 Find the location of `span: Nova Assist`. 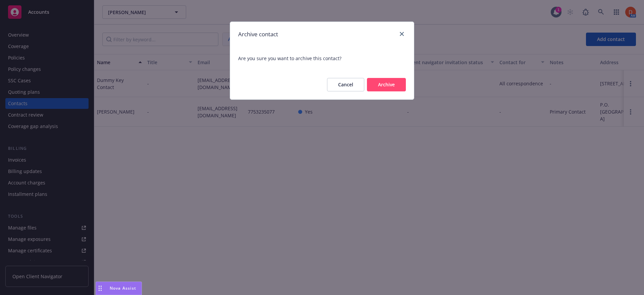

span: Nova Assist is located at coordinates (123, 288).